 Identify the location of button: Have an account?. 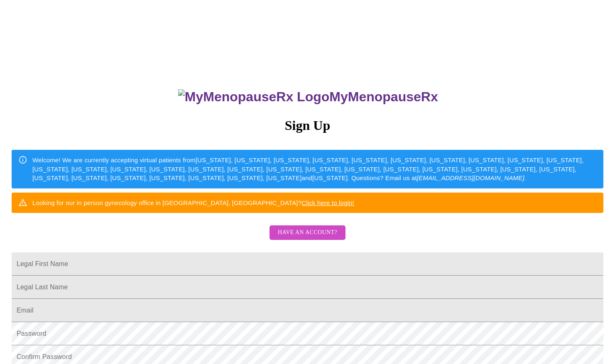
(307, 233).